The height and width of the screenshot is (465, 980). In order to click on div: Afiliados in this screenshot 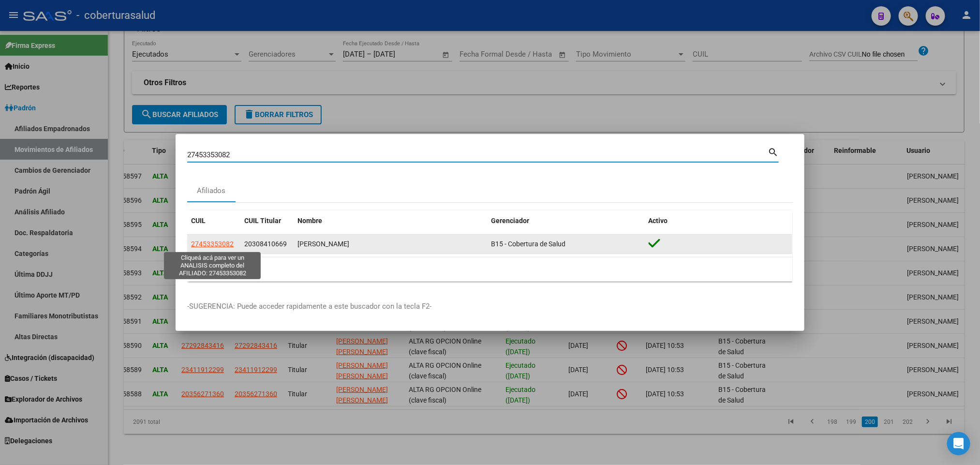, I will do `click(211, 191)`.